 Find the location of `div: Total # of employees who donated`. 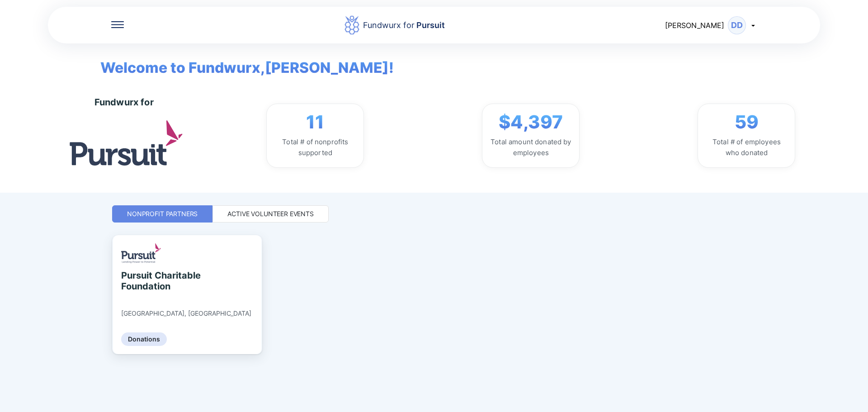

div: Total # of employees who donated is located at coordinates (747, 148).